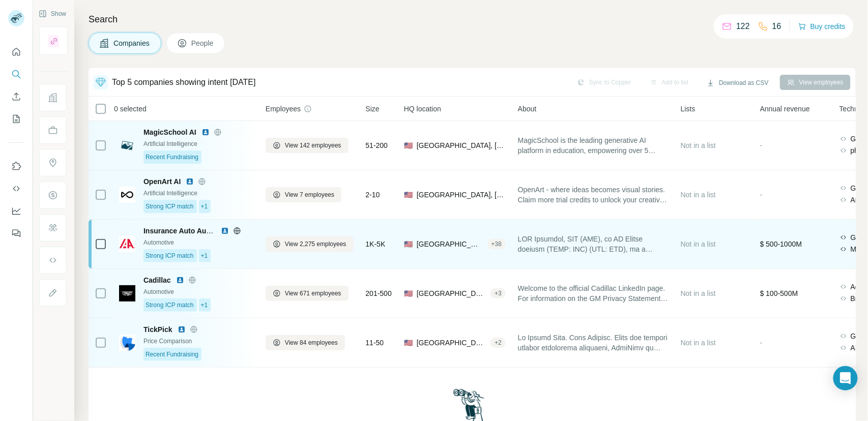 The width and height of the screenshot is (868, 421). I want to click on button: Dashboard, so click(16, 211).